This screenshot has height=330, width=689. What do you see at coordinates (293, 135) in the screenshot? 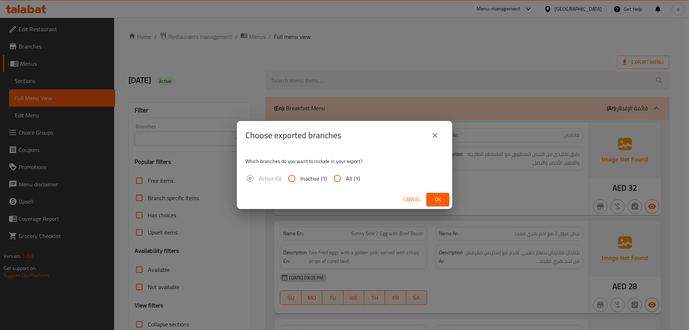
I see `h2: Choose exported branches` at bounding box center [293, 135].